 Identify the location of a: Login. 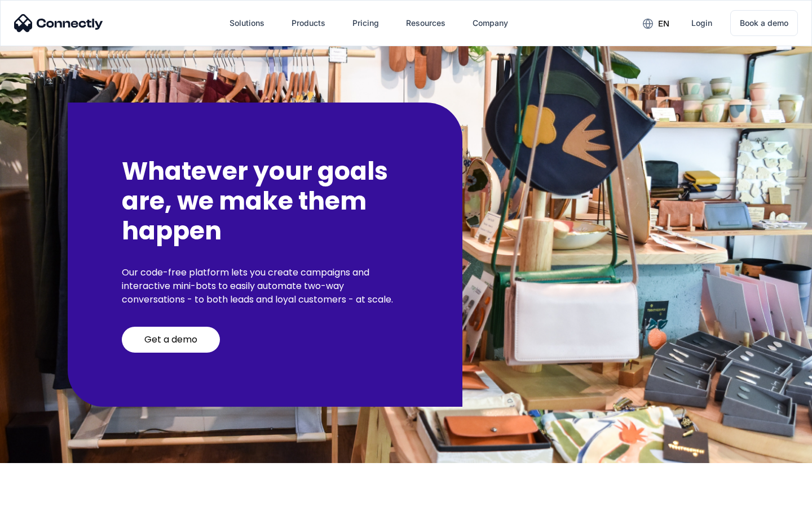
(702, 23).